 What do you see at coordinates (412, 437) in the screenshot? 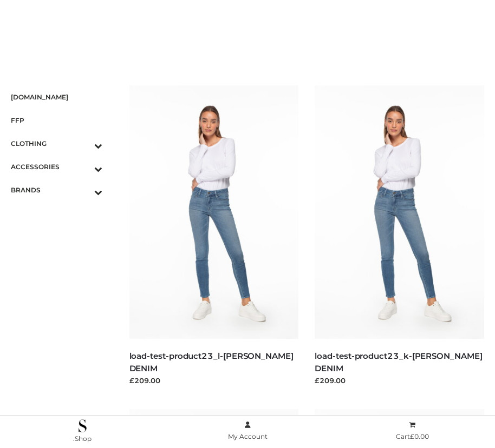
I see `span: Cart` at bounding box center [412, 437].